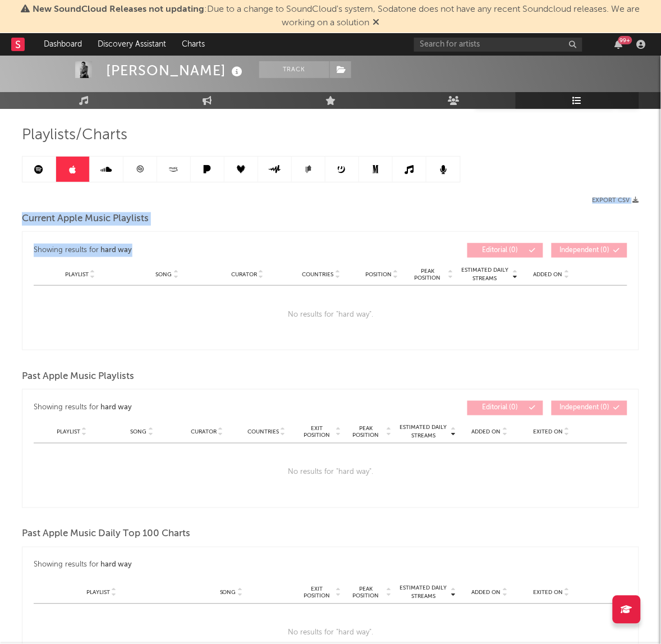 The height and width of the screenshot is (644, 661). What do you see at coordinates (498, 44) in the screenshot?
I see `input: Search for artists` at bounding box center [498, 44].